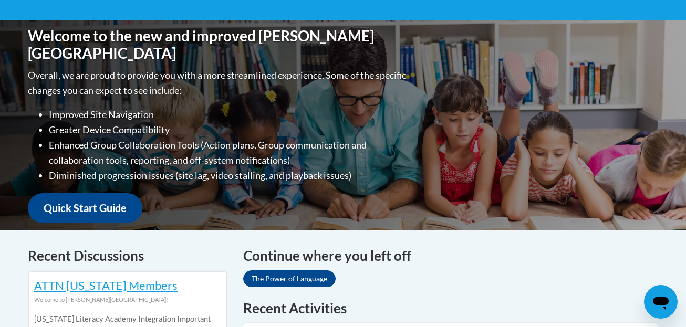  Describe the element at coordinates (228, 153) in the screenshot. I see `li: Enhanced Group Collaboration Tools (Action plans, Group communication and collaboration tools, re...` at that location.